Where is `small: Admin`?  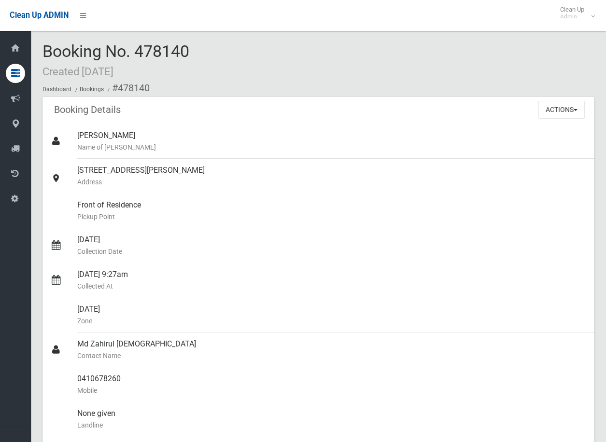
small: Admin is located at coordinates (572, 16).